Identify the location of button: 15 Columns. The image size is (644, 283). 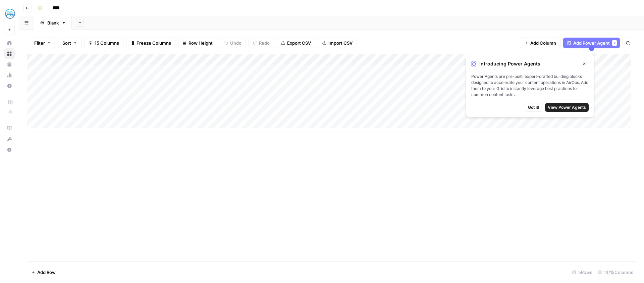
(104, 43).